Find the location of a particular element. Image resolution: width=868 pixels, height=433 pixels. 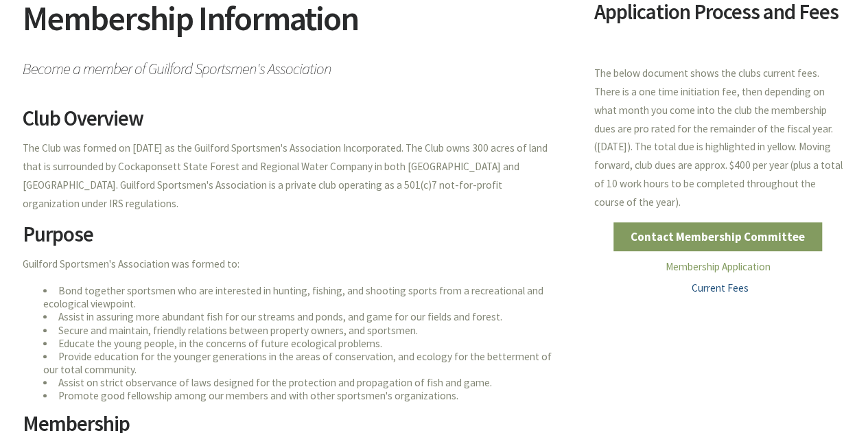

li: Secure and maintain, friendly relations between property owners, and sportsmen. is located at coordinates (301, 330).